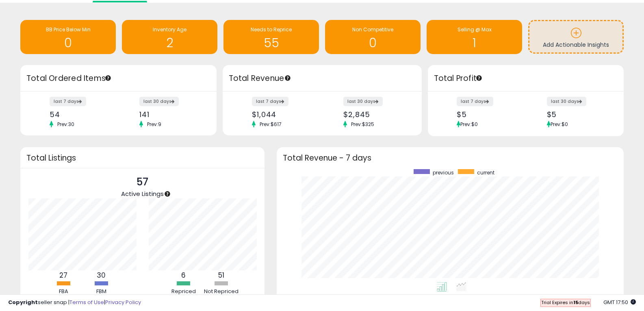  What do you see at coordinates (63, 291) in the screenshot?
I see `div: FBA` at bounding box center [63, 291].